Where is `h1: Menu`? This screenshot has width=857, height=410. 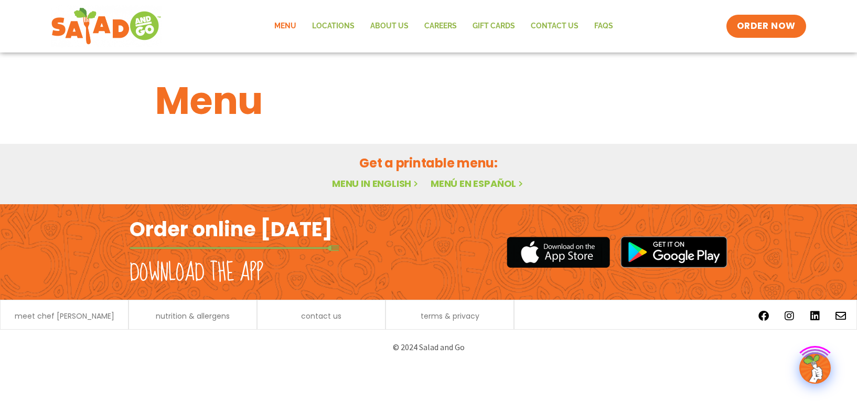
h1: Menu is located at coordinates (429, 101).